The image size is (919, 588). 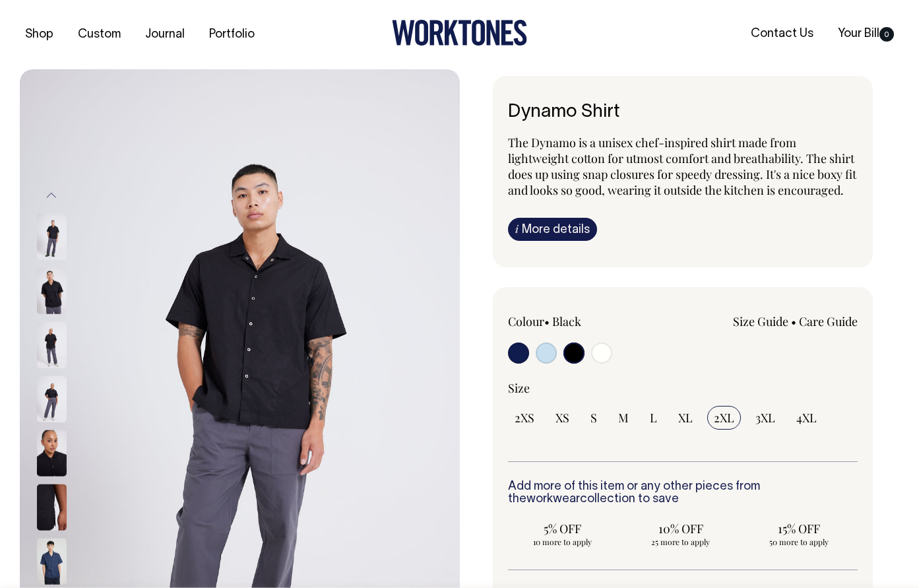 I want to click on span: 2XL, so click(x=724, y=418).